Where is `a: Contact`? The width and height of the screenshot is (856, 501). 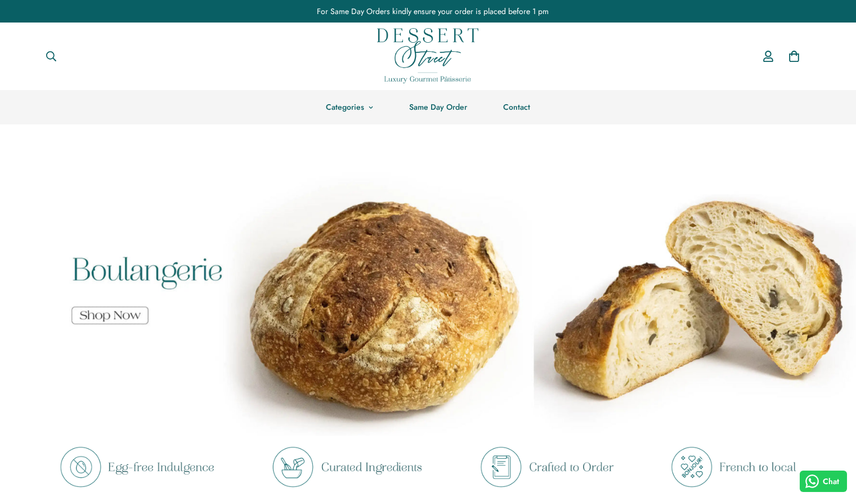 a: Contact is located at coordinates (517, 107).